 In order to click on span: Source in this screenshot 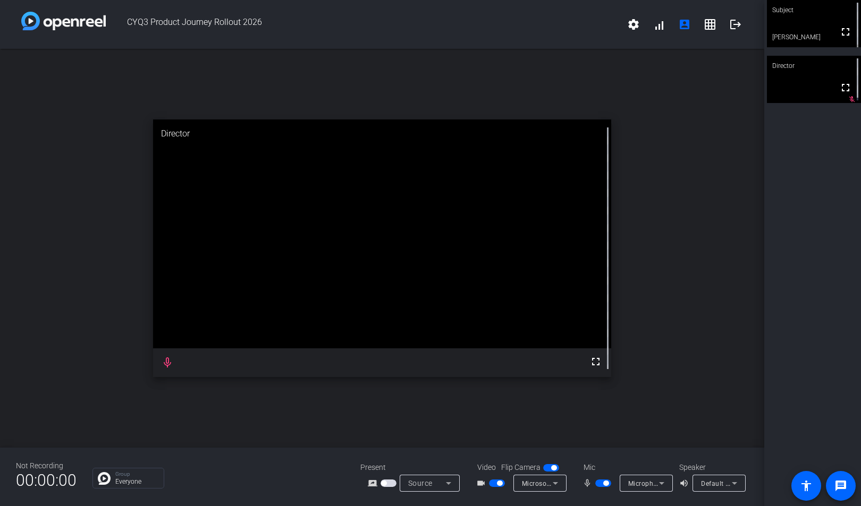, I will do `click(420, 484)`.